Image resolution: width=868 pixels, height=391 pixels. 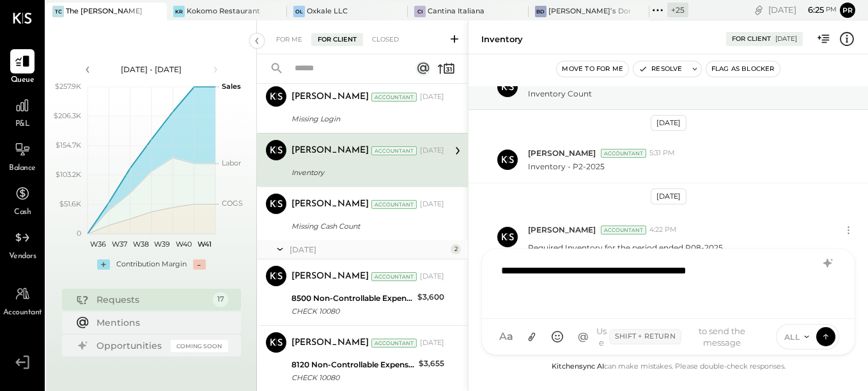 What do you see at coordinates (179, 12) in the screenshot?
I see `div: KR` at bounding box center [179, 12].